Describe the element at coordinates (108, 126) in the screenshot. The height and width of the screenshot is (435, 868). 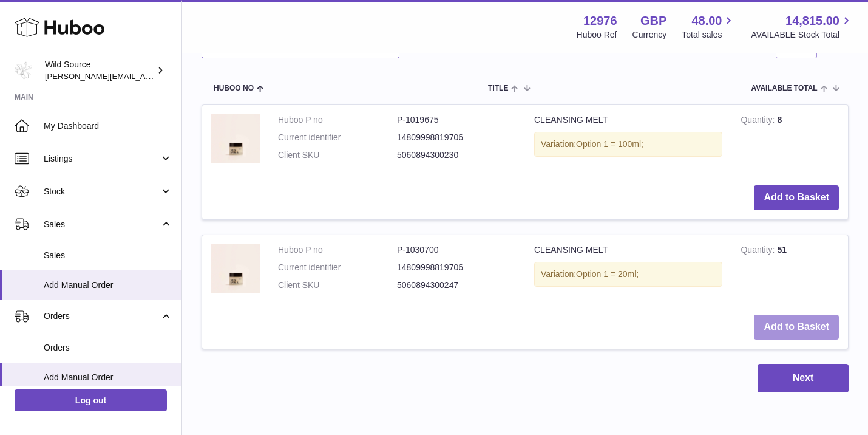
I see `span: My Dashboard` at that location.